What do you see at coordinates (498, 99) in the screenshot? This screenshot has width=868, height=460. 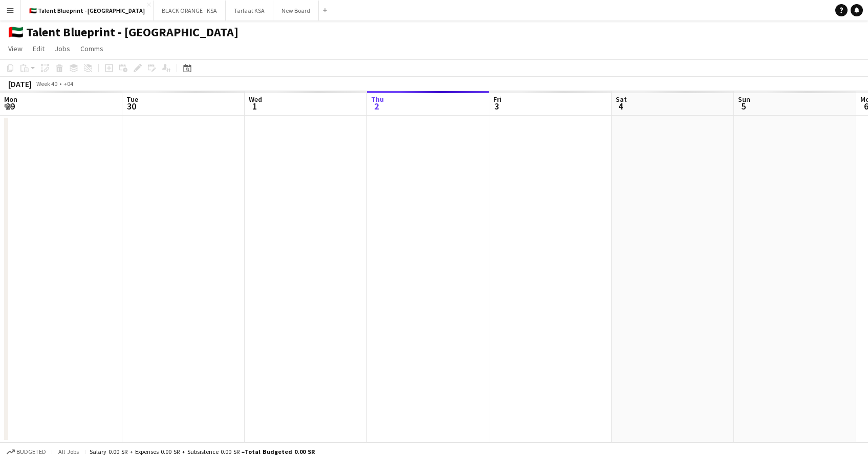 I see `span: Fri` at bounding box center [498, 99].